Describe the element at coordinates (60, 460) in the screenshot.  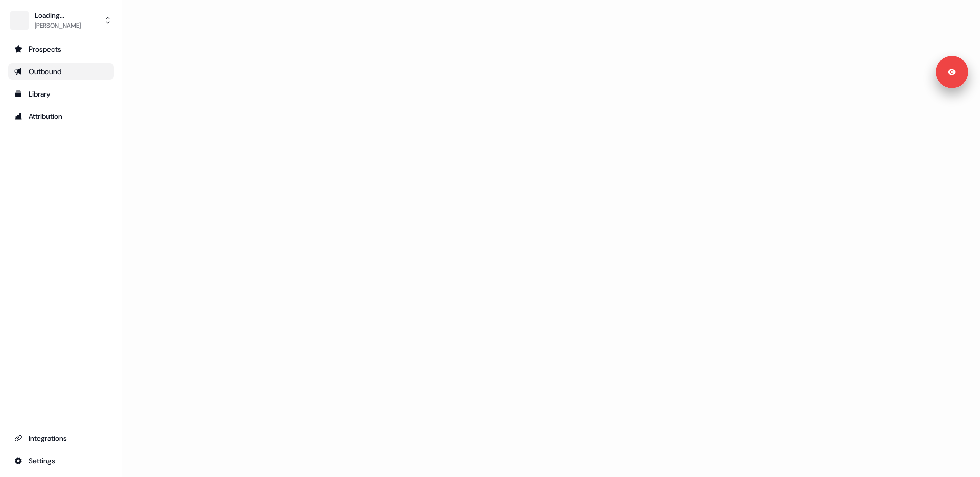
I see `button: Go to integrations` at that location.